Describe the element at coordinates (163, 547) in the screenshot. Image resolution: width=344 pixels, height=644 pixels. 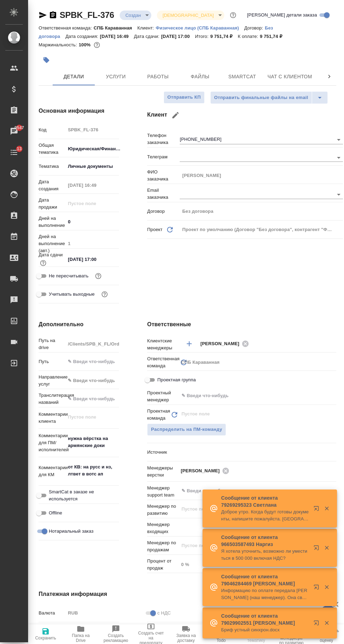
I see `p: Менеджер по продажам` at that location.